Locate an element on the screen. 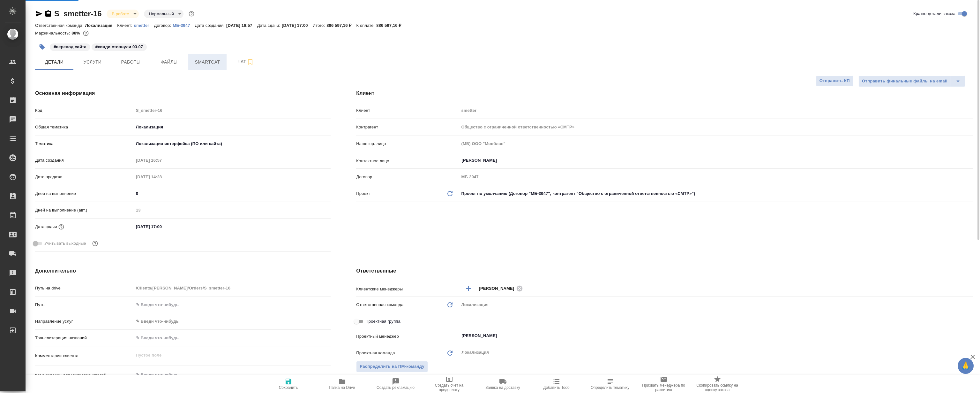 The image size is (980, 393). p: #хинди стопнули 03.07 is located at coordinates (119, 47).